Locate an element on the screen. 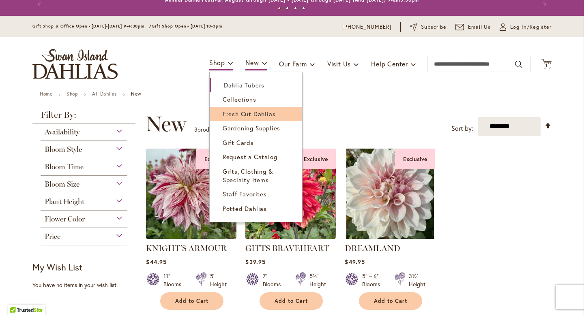 The height and width of the screenshot is (315, 584). span: Gifts, Clothing & Specialty Items is located at coordinates (248, 175).